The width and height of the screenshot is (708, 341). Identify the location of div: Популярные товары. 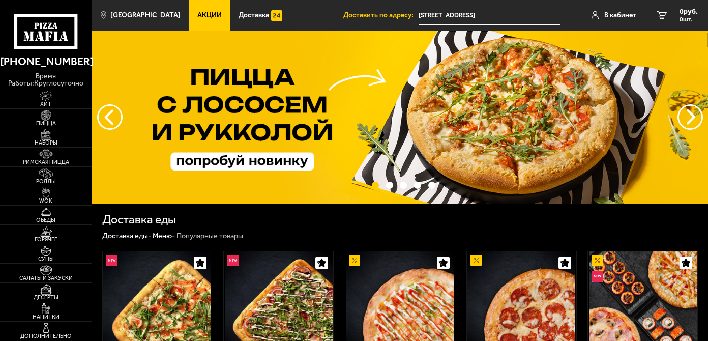
(210, 236).